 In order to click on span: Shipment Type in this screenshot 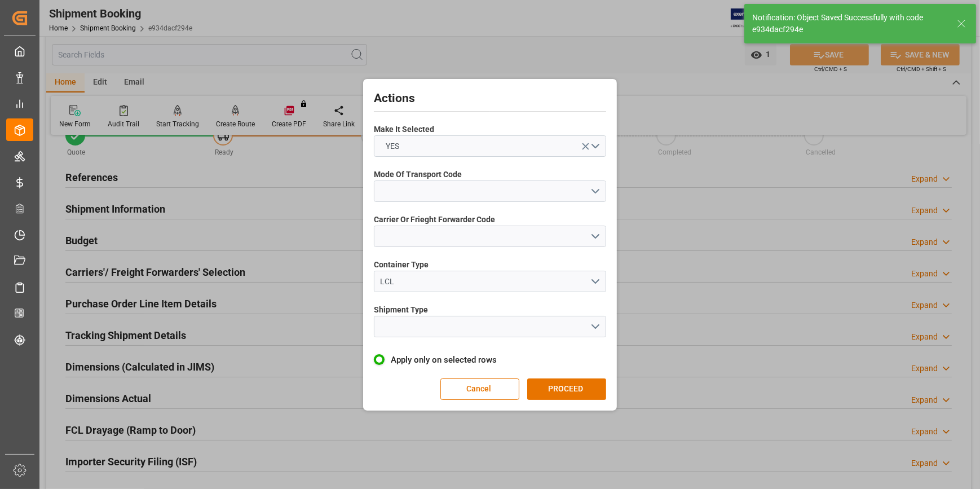, I will do `click(401, 310)`.